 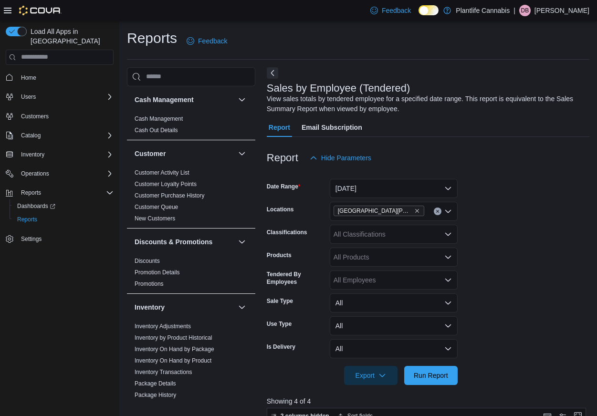 I want to click on a: Inventory On Hand by Product, so click(x=173, y=361).